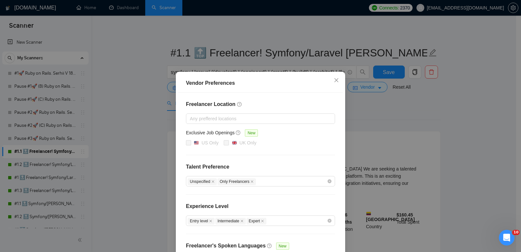 This screenshot has height=252, width=521. I want to click on span: Intermediate, so click(231, 221).